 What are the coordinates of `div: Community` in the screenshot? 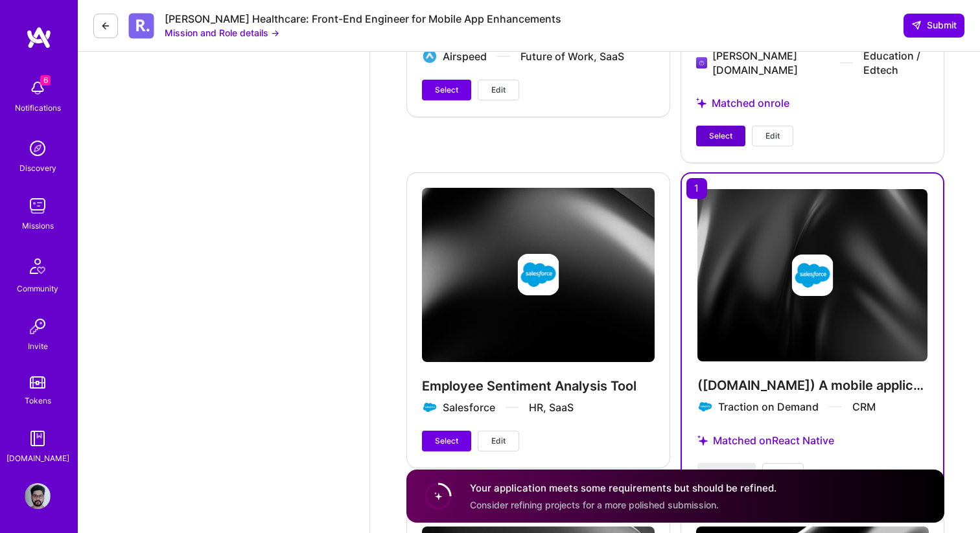 It's located at (38, 288).